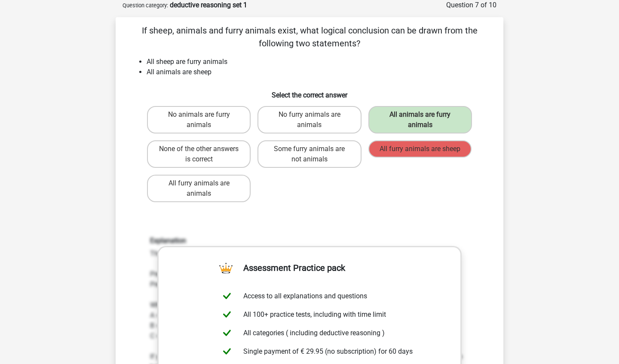  Describe the element at coordinates (310, 240) in the screenshot. I see `h6: Explanation` at that location.